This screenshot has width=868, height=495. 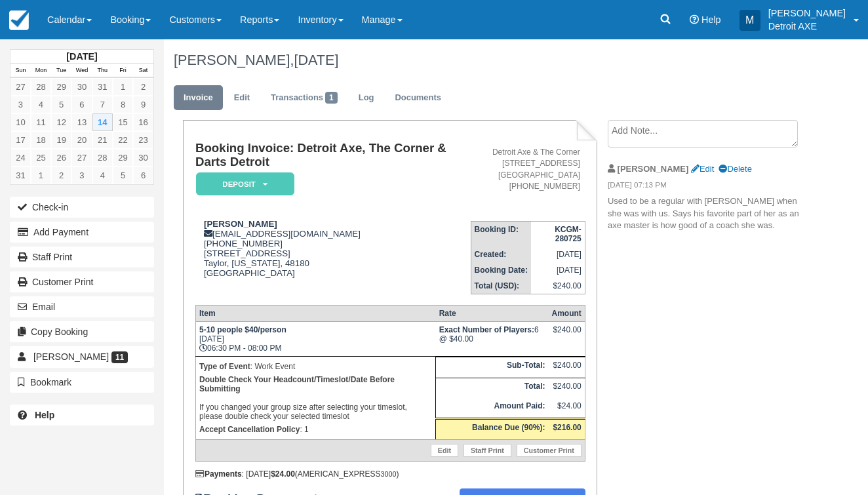 What do you see at coordinates (492, 367) in the screenshot?
I see `th: Sub-Total:` at bounding box center [492, 367].